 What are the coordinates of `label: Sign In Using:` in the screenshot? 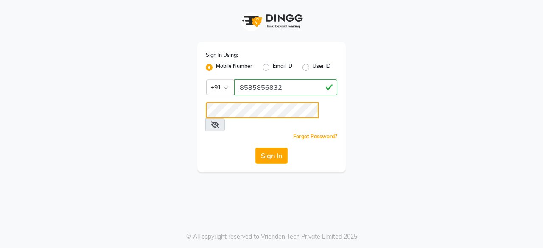 It's located at (222, 55).